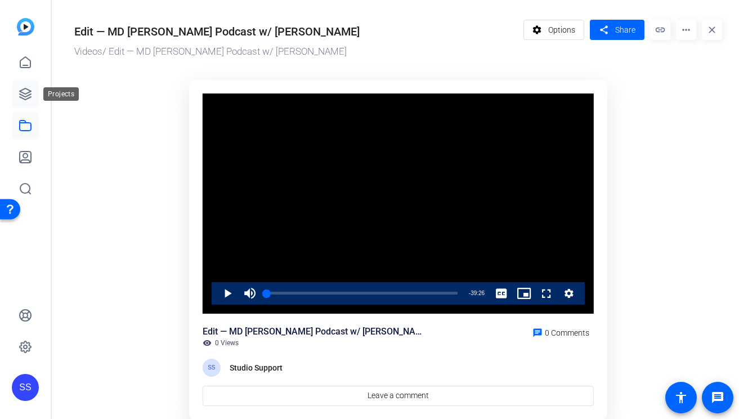  What do you see at coordinates (554, 30) in the screenshot?
I see `button: Options` at bounding box center [554, 30].